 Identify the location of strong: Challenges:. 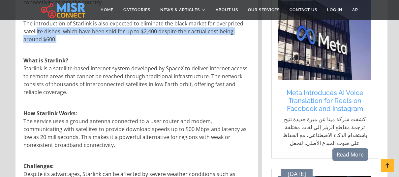
(39, 166).